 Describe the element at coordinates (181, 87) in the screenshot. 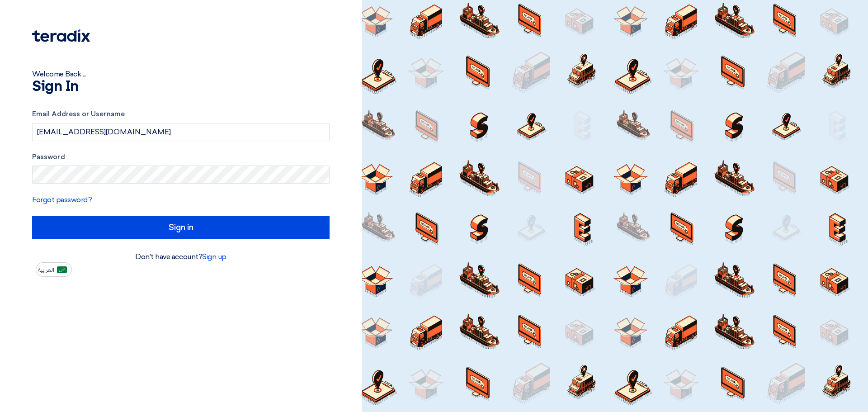

I see `h1: Sign In` at that location.